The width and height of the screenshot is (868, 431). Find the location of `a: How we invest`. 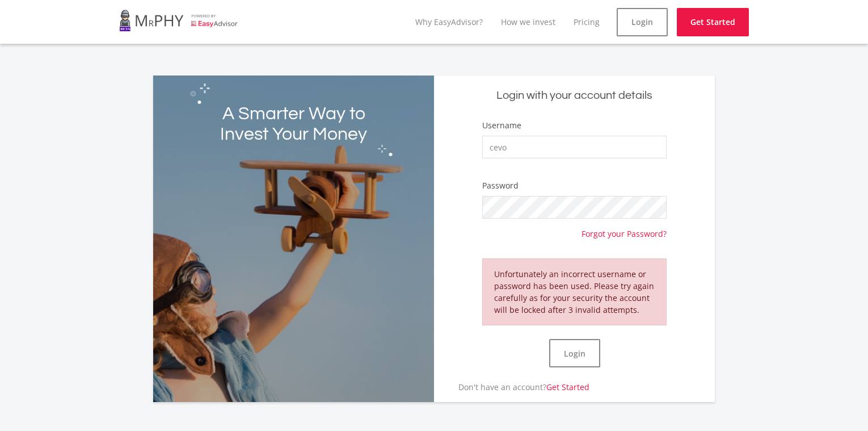

a: How we invest is located at coordinates (528, 21).